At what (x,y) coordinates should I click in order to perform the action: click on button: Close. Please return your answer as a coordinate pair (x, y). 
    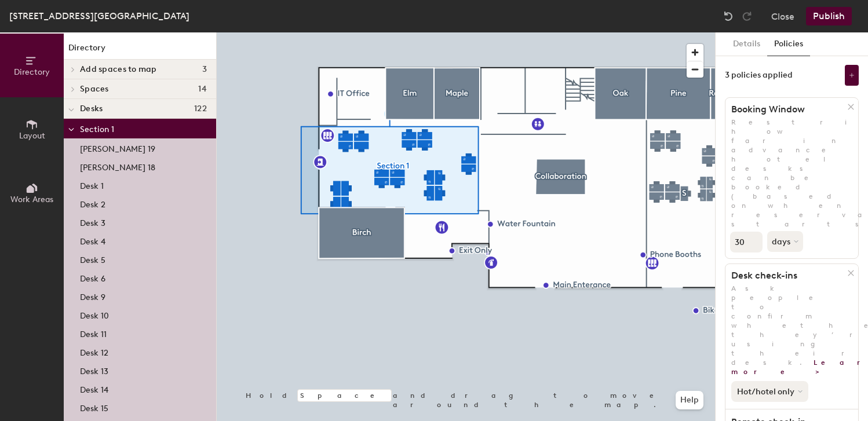
    Looking at the image, I should click on (783, 16).